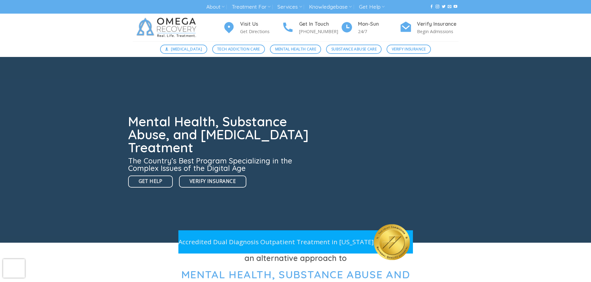 The image size is (591, 282). I want to click on span: Get Help, so click(150, 181).